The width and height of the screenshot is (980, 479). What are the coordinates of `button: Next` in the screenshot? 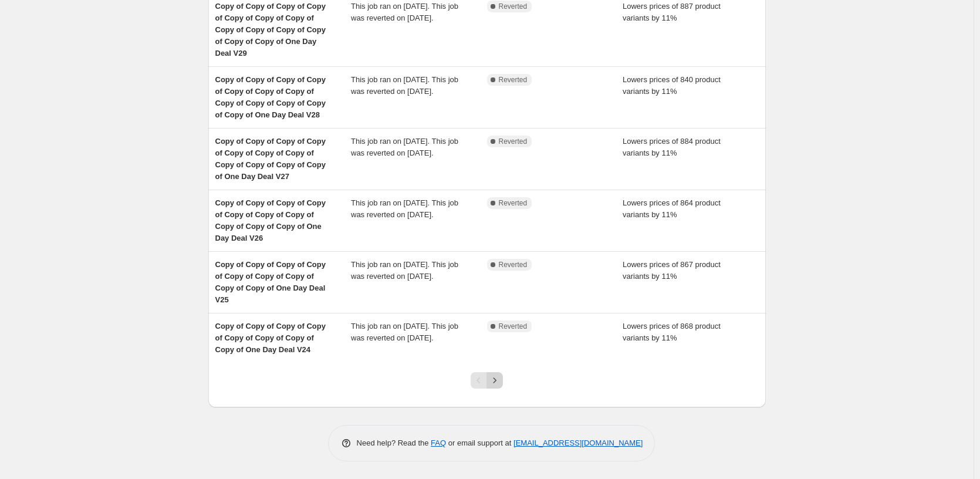 It's located at (495, 380).